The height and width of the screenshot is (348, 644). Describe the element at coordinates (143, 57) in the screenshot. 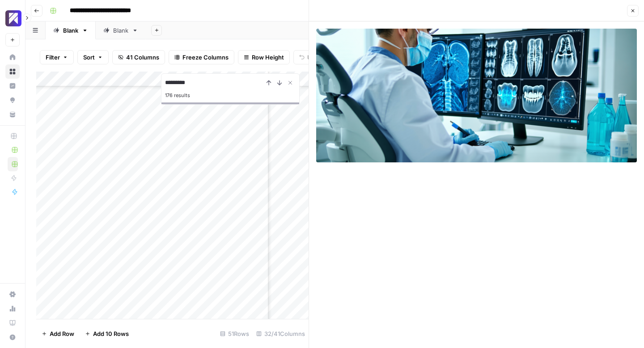

I see `span: 41 Columns` at that location.